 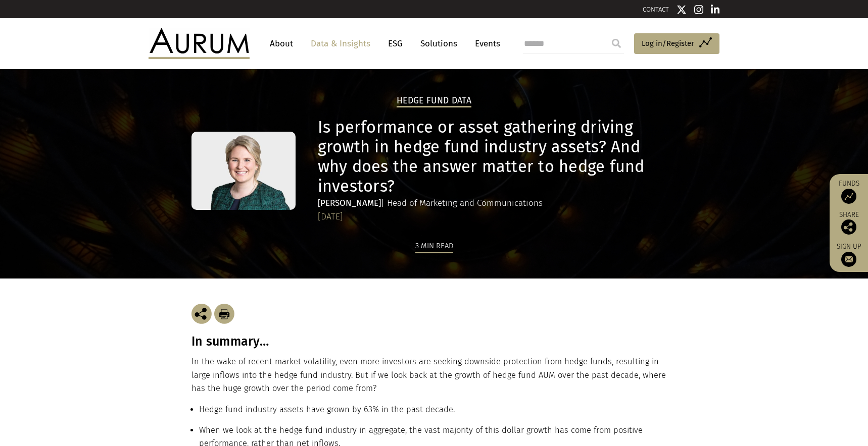 What do you see at coordinates (281, 43) in the screenshot?
I see `a: About` at bounding box center [281, 43].